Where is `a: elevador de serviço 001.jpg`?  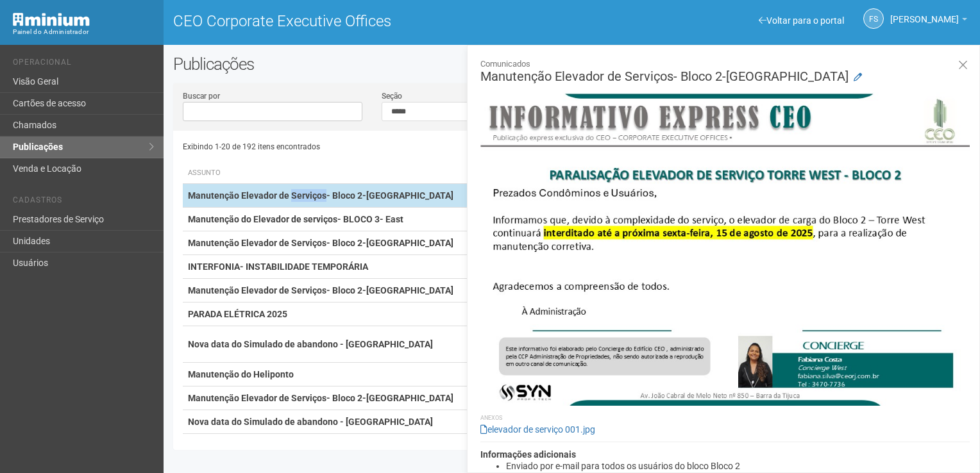
a: elevador de serviço 001.jpg is located at coordinates (537, 429).